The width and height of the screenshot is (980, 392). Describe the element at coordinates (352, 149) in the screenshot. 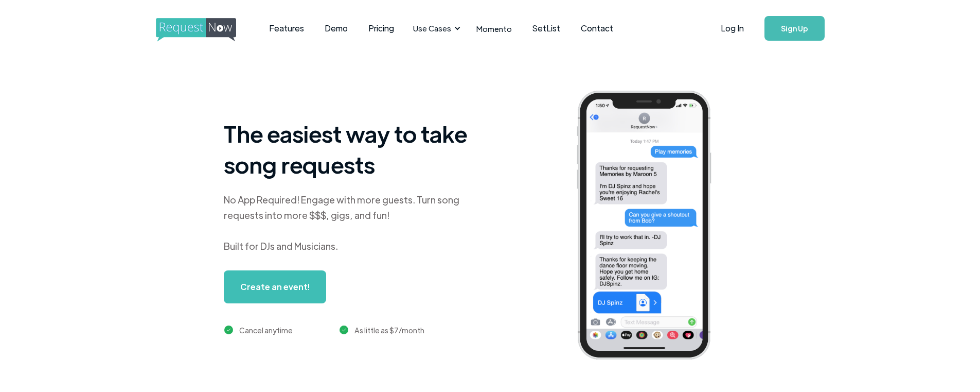

I see `h1: The easiest way to take song requests` at that location.